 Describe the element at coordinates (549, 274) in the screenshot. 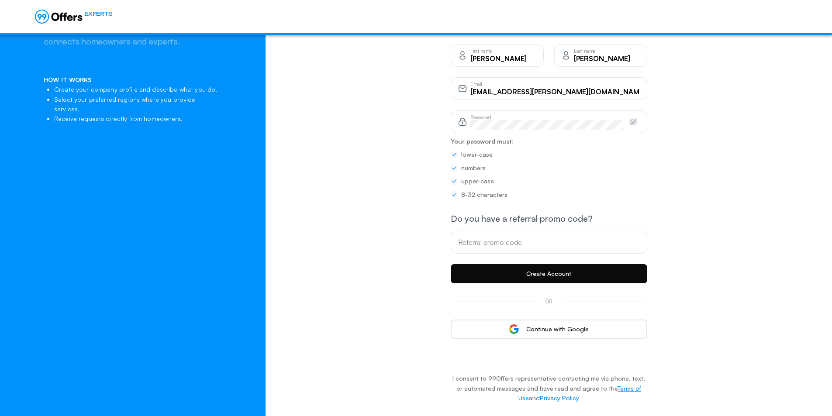

I see `button: Create Account` at that location.